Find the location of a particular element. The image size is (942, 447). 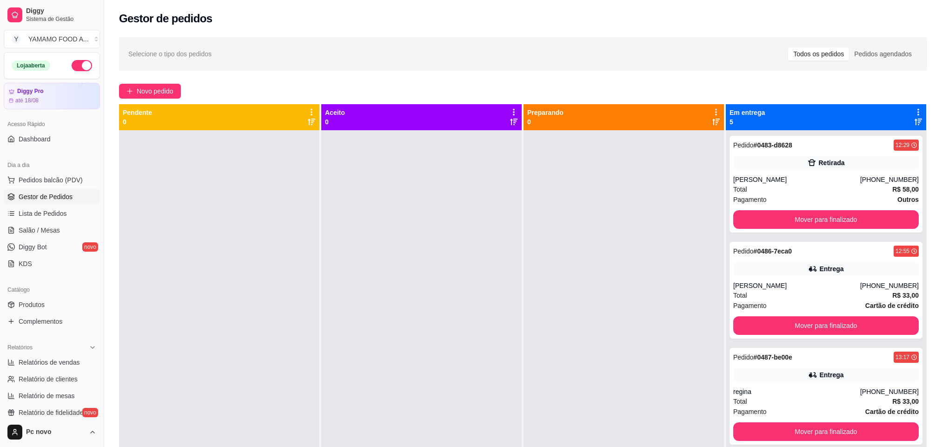

span: Relatório de fidelidade is located at coordinates (51, 412).